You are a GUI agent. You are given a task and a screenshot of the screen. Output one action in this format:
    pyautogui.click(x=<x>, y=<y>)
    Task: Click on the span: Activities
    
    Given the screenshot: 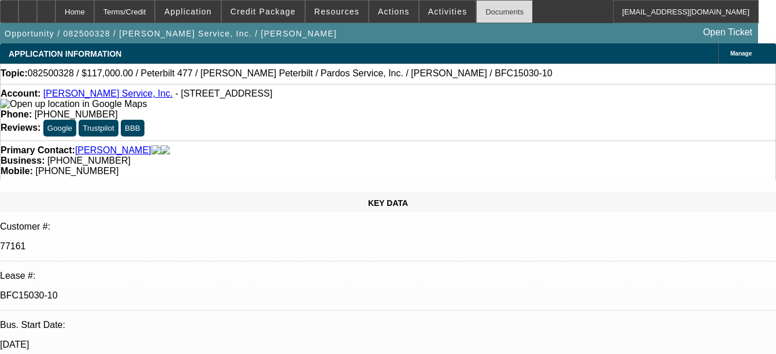 What is the action you would take?
    pyautogui.click(x=448, y=12)
    